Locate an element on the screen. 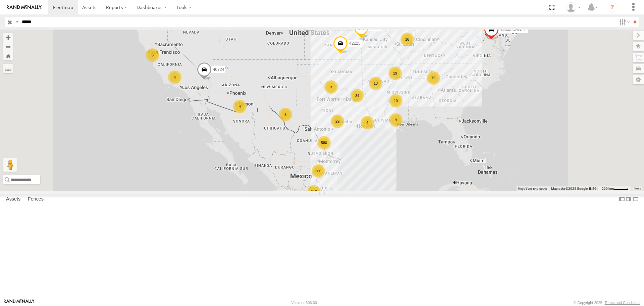 The image size is (644, 306). label: Fences is located at coordinates (35, 199).